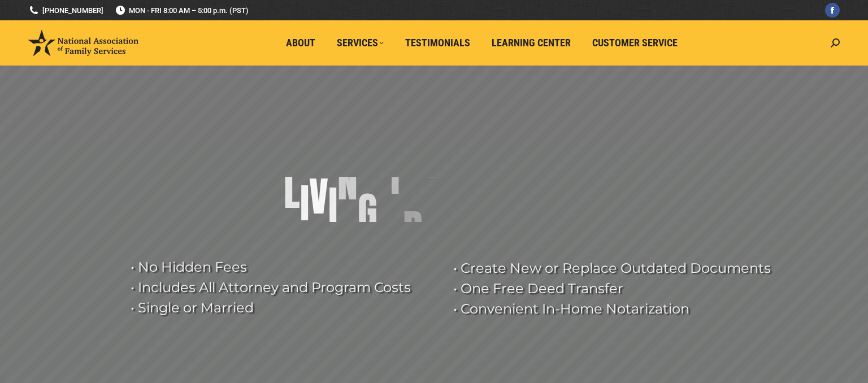  I want to click on a: Learning Center, so click(532, 43).